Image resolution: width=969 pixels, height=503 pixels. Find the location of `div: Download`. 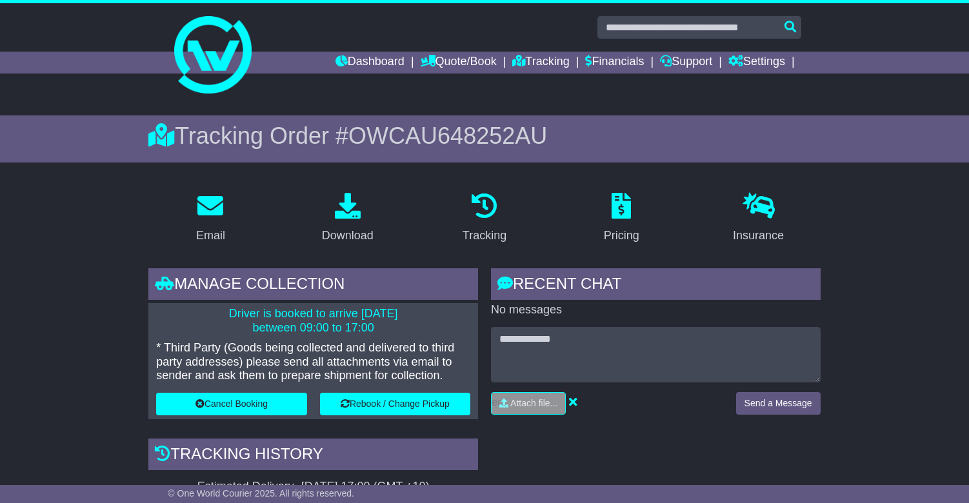

div: Download is located at coordinates (348, 236).